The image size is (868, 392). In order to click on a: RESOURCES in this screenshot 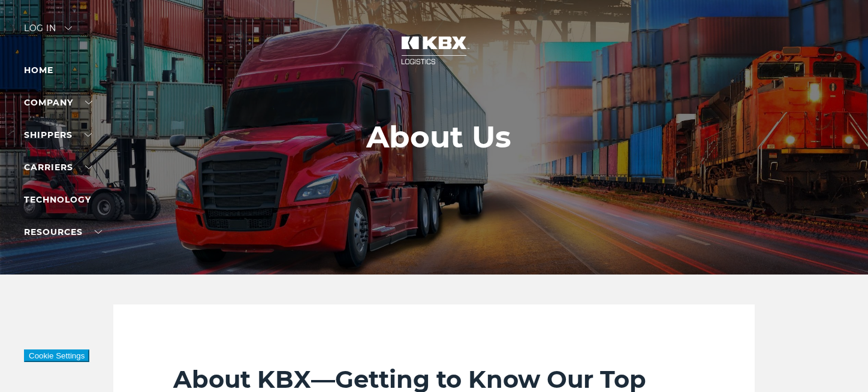, I will do `click(63, 232)`.